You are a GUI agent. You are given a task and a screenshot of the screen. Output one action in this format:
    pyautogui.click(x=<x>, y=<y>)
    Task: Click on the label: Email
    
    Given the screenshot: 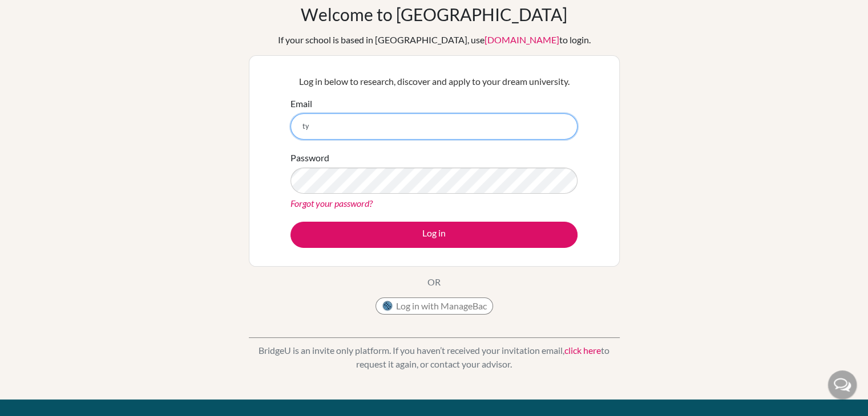 What is the action you would take?
    pyautogui.click(x=301, y=104)
    